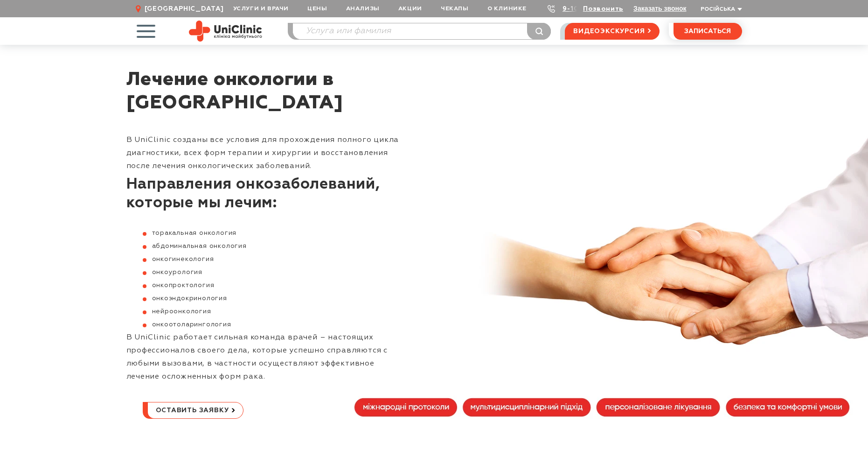 The image size is (868, 451). What do you see at coordinates (275, 298) in the screenshot?
I see `li: онкоэндокринология` at bounding box center [275, 298].